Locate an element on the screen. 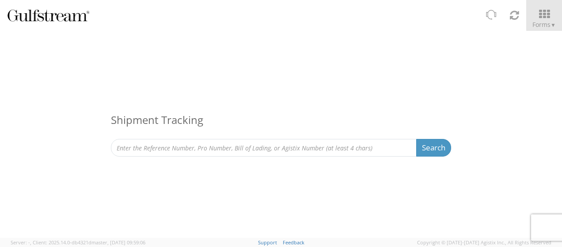 This screenshot has height=247, width=562. input: Enter the Reference Number, Pro Number, Bill of Lading, or Agistix Number (at least 4 chars) is located at coordinates (264, 148).